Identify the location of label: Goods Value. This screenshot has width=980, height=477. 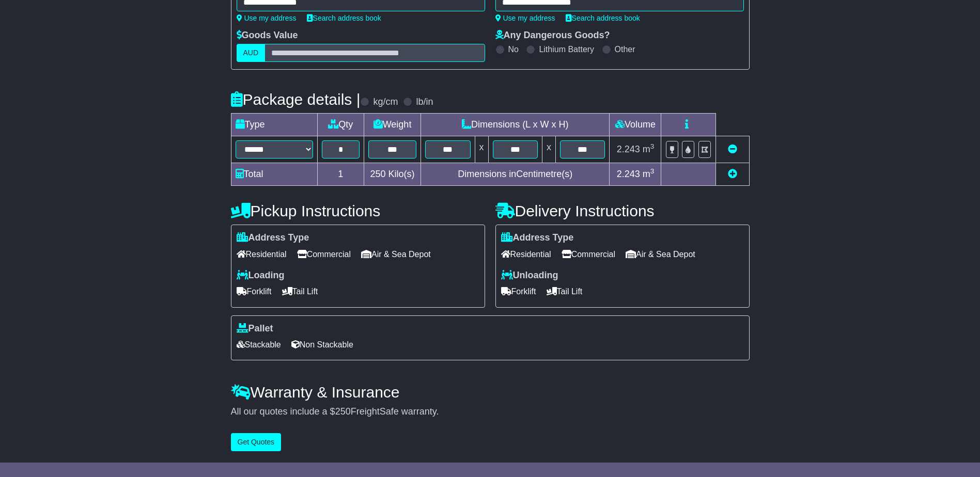
(267, 36).